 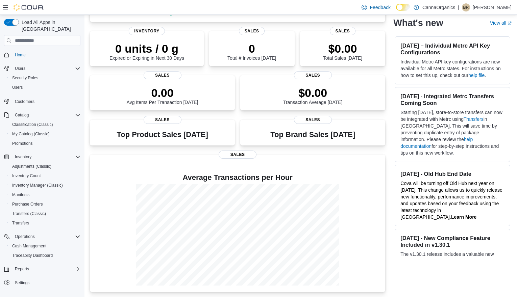 I want to click on span: Manifests, so click(x=21, y=195).